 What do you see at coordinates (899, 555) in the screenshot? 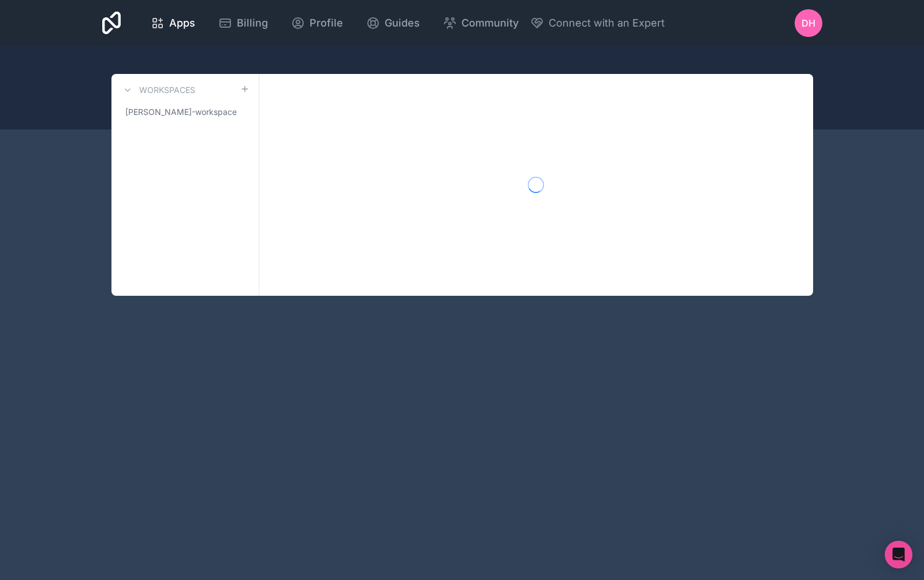
I see `div: Open Intercom Messenger` at bounding box center [899, 555].